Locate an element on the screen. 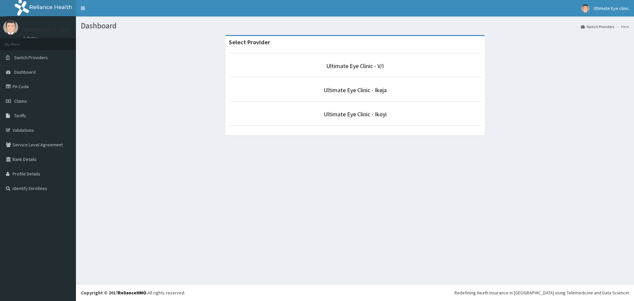  footer: All rights reserved. is located at coordinates (355, 292).